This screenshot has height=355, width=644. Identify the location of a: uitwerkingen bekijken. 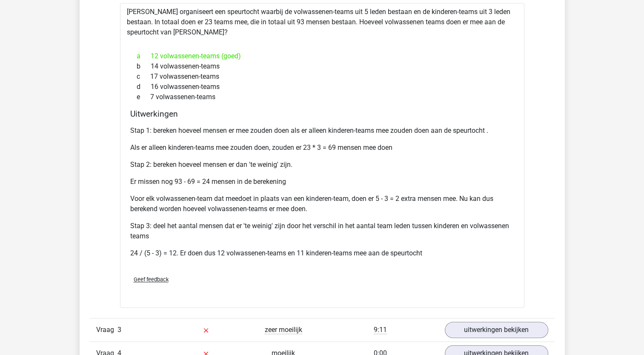
(496, 329).